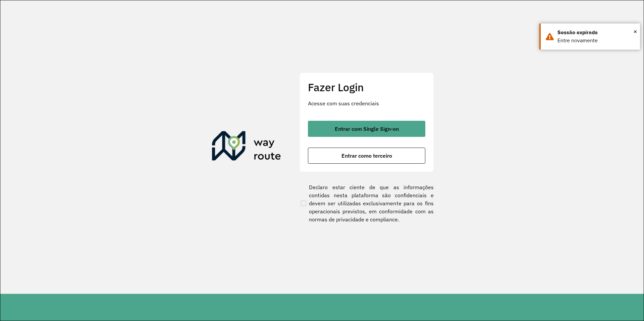 The height and width of the screenshot is (321, 644). Describe the element at coordinates (596, 33) in the screenshot. I see `div: Sessão expirada` at that location.